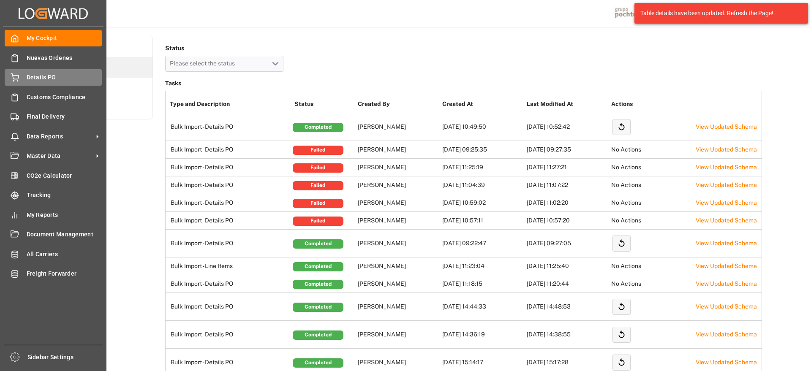  I want to click on span: Tracking, so click(64, 195).